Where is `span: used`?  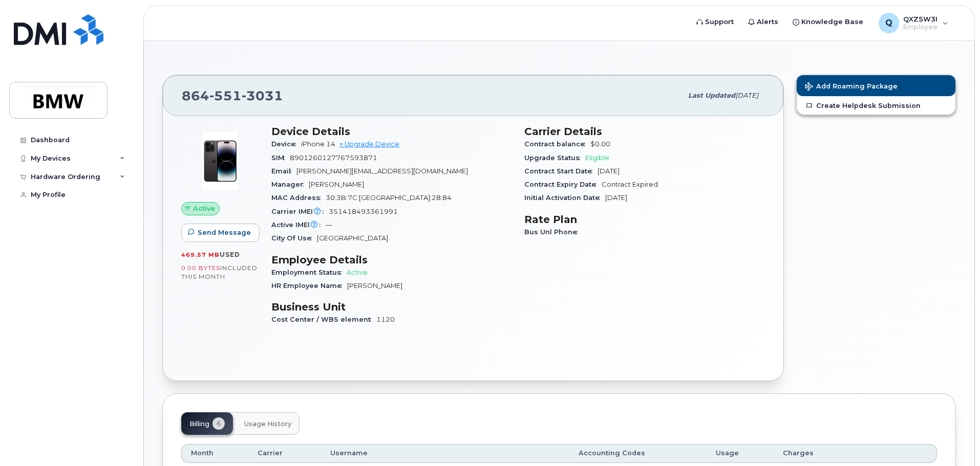 span: used is located at coordinates (230, 254).